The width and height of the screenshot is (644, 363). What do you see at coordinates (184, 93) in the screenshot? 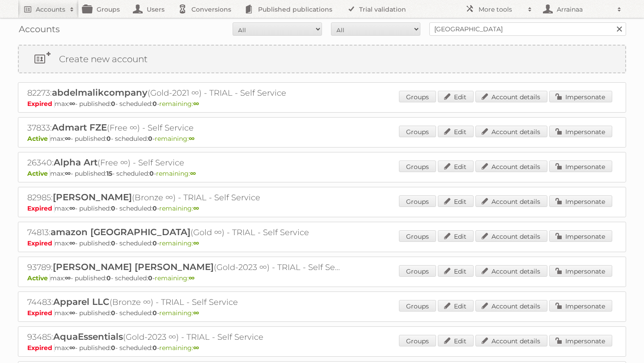
I see `h2: 82273: (Gold-2021 ∞) - TRIAL - Self Service` at bounding box center [184, 93].